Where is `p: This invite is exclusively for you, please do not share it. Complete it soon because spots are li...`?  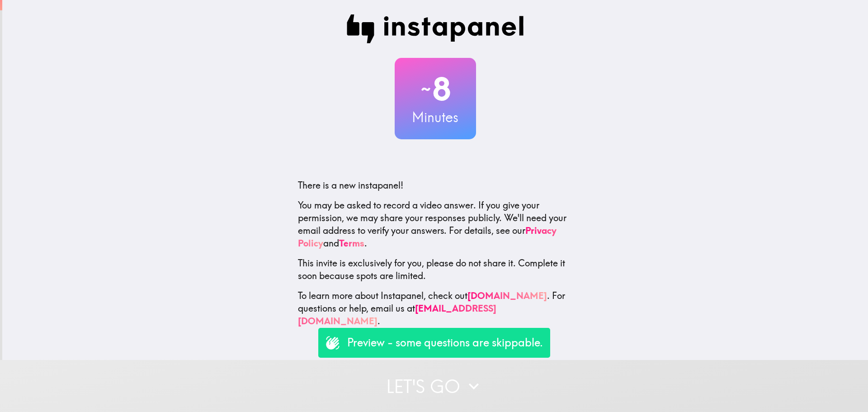
p: This invite is exclusively for you, please do not share it. Complete it soon because spots are li... is located at coordinates (435, 270).